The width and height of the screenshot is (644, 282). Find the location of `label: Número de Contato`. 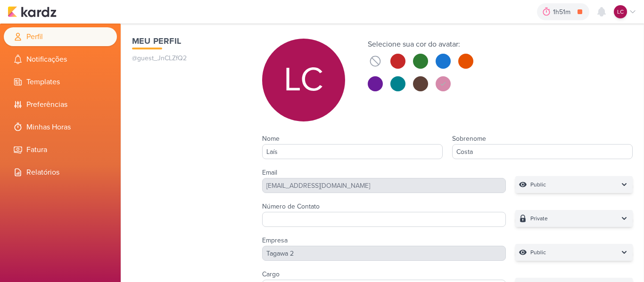

label: Número de Contato is located at coordinates (291, 206).